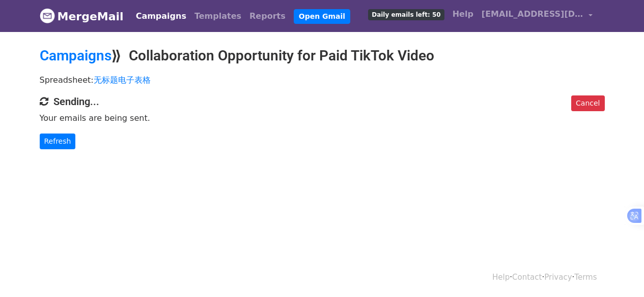 The width and height of the screenshot is (644, 297). I want to click on a: Templates, so click(218, 17).